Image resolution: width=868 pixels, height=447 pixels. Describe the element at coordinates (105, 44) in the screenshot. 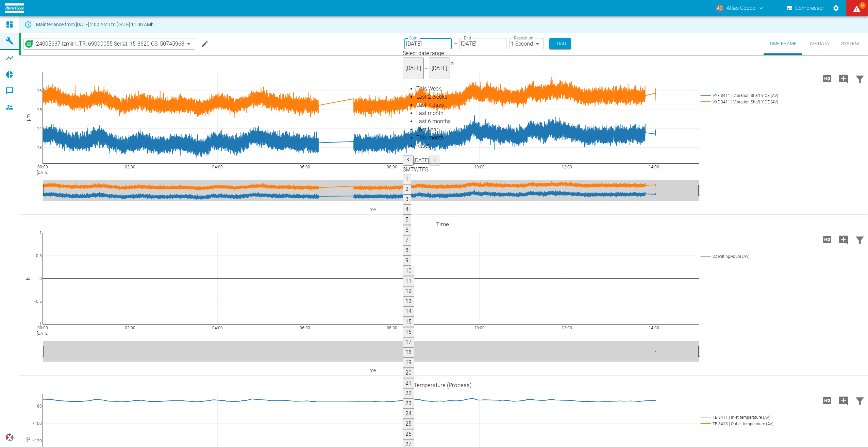

I see `a: 24005637 Izmir I_TR: 69000055 Serial: 15-3620 CS: 50745963` at that location.